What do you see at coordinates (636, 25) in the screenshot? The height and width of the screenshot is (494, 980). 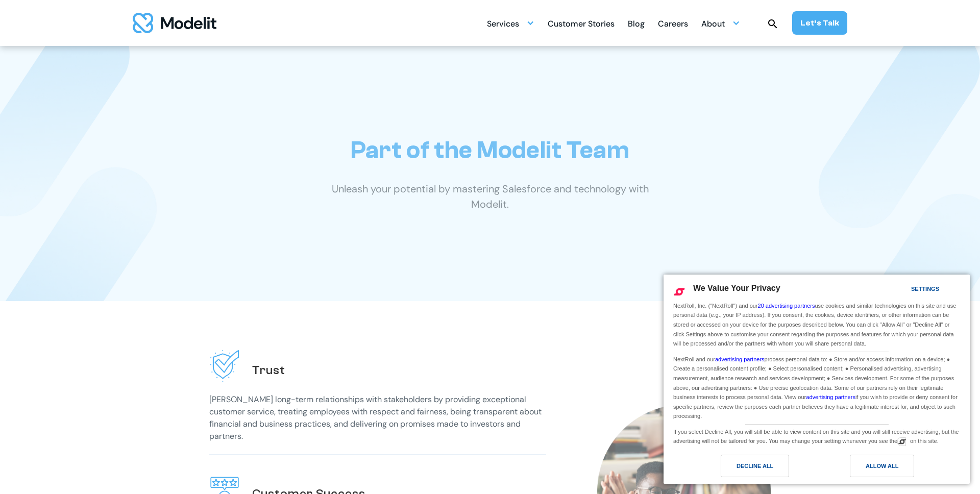 I see `div: Blog` at bounding box center [636, 25].